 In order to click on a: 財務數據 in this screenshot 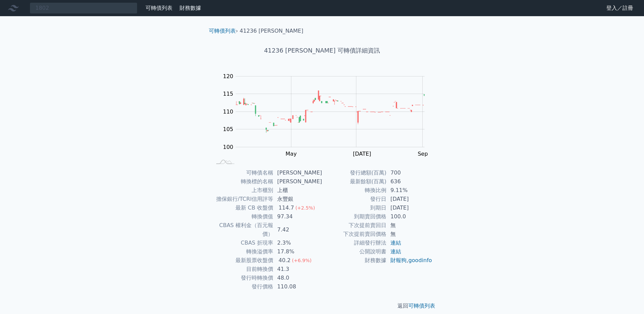, I will do `click(190, 8)`.